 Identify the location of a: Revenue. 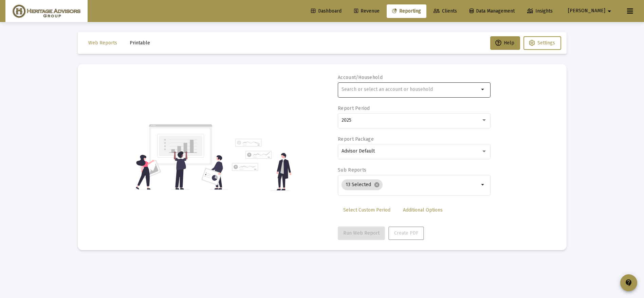
(366, 11).